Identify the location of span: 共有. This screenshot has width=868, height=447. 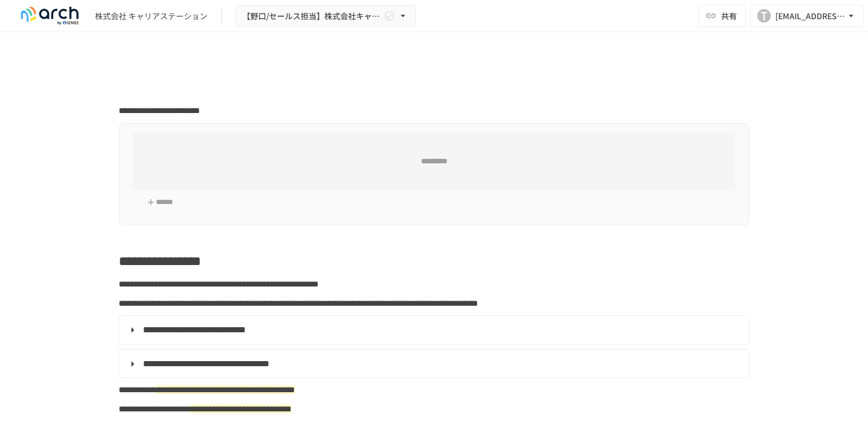
(729, 16).